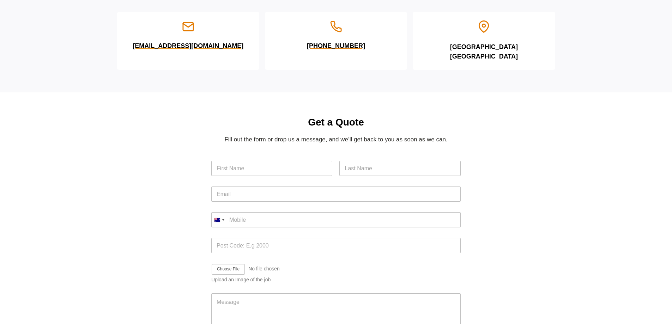  I want to click on h2: Get a Quote, so click(336, 122).